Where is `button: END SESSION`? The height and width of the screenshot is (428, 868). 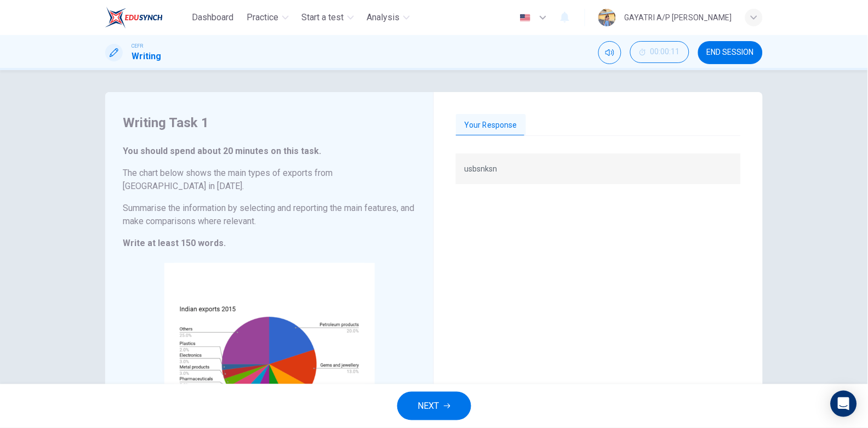
button: END SESSION is located at coordinates (731, 53).